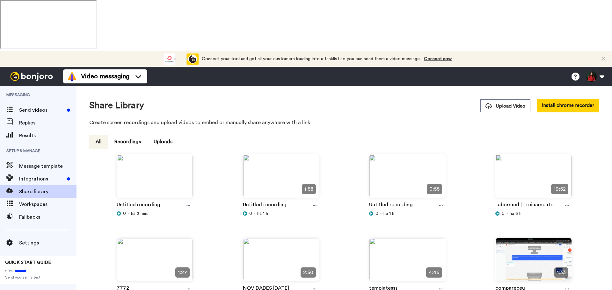  What do you see at coordinates (72, 76) in the screenshot?
I see `img: vm-color.svg` at bounding box center [72, 76].